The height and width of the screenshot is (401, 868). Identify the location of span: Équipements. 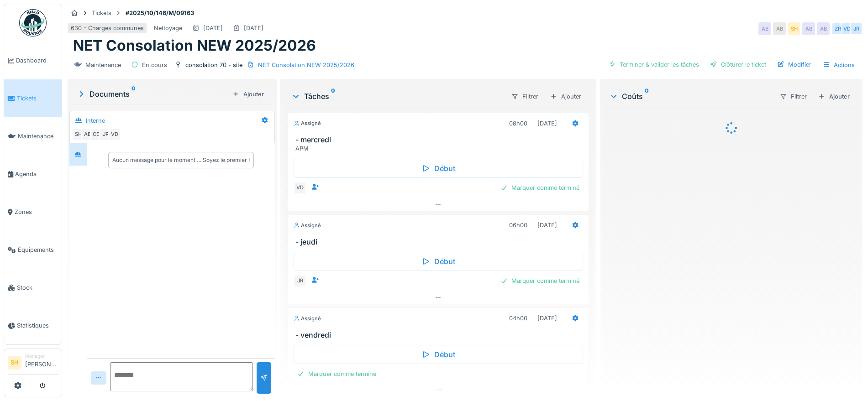
(38, 250).